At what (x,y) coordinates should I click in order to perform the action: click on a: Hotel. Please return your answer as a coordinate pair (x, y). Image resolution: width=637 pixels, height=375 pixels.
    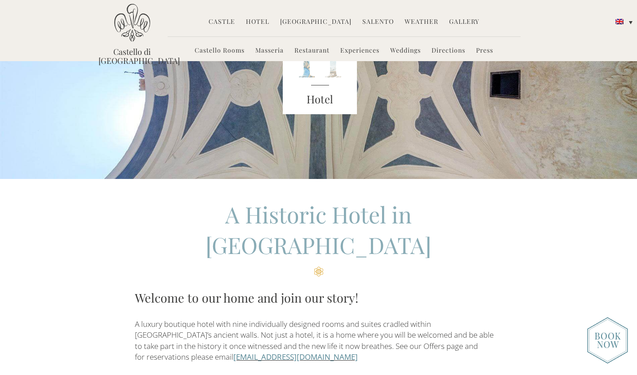
    Looking at the image, I should click on (258, 22).